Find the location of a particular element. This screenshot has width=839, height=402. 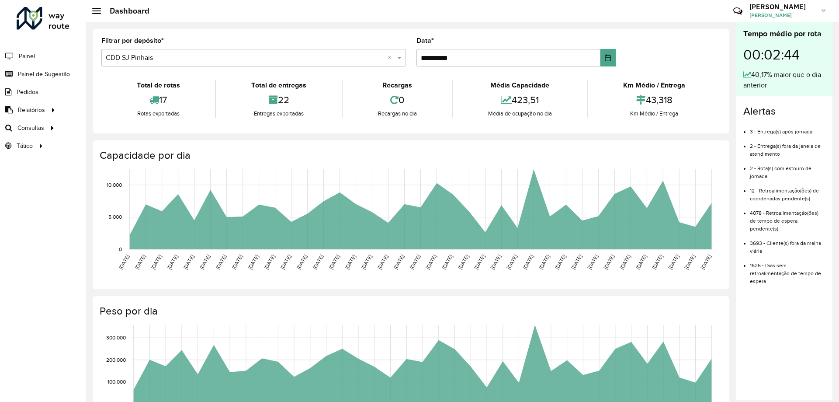

text: 10,000 is located at coordinates (114, 184).